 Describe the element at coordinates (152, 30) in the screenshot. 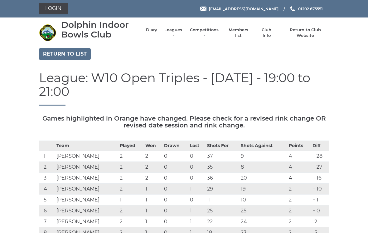

I see `a: Diary` at that location.